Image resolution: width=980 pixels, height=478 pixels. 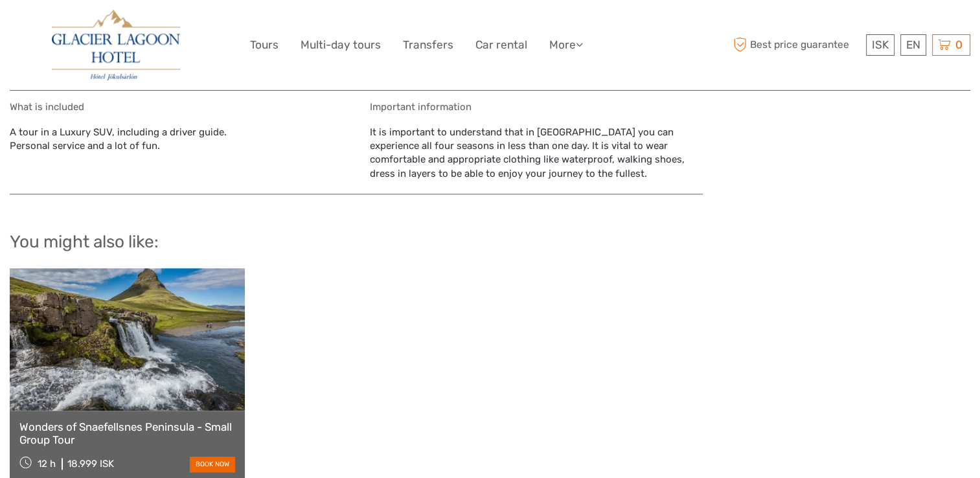 I want to click on span: Best price guarantee, so click(x=796, y=44).